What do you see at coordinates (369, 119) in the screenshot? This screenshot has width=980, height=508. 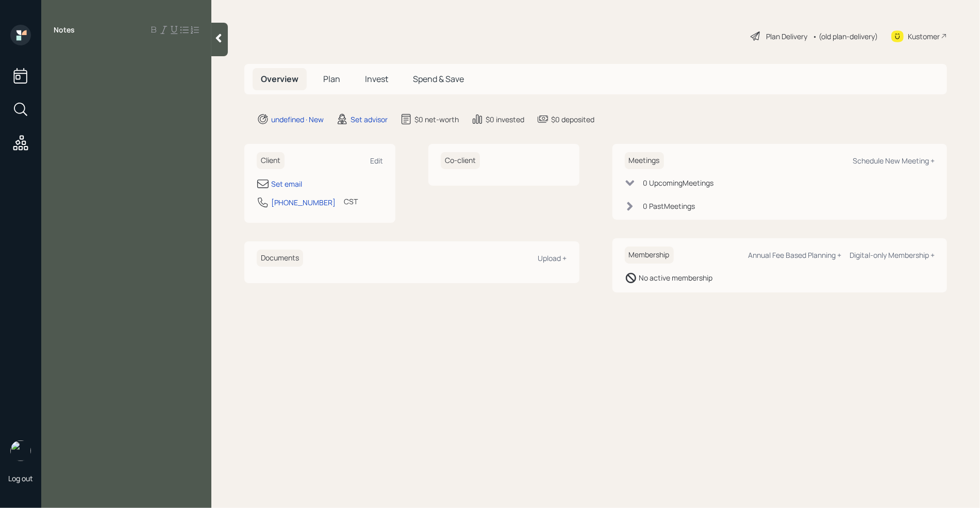 I see `div: Set advisor` at bounding box center [369, 119].